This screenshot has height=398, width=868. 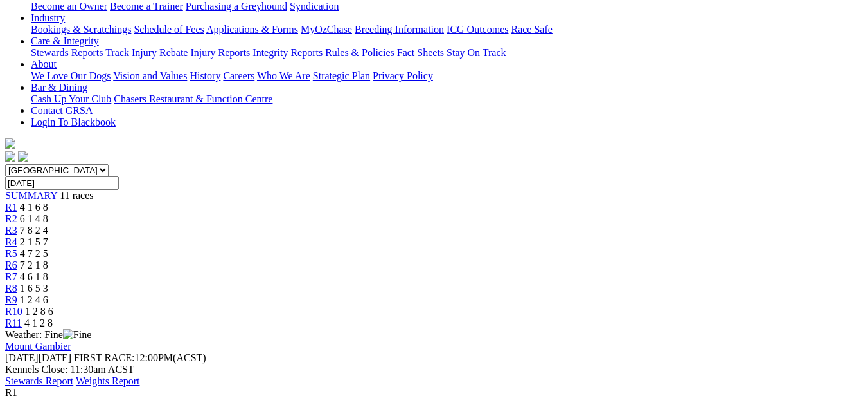 What do you see at coordinates (220, 52) in the screenshot?
I see `a: Injury Reports` at bounding box center [220, 52].